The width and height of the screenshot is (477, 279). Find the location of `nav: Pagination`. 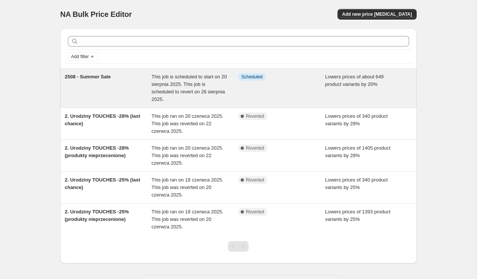

nav: Pagination is located at coordinates (238, 246).